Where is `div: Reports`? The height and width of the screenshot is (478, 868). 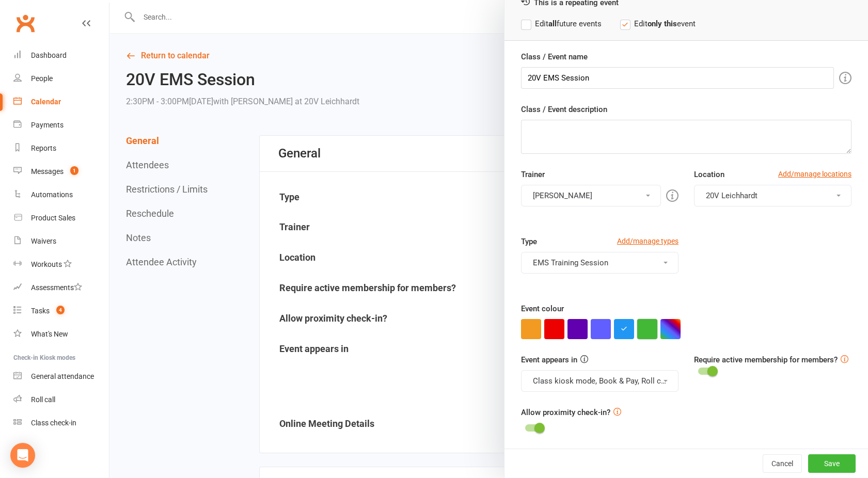
div: Reports is located at coordinates (43, 148).